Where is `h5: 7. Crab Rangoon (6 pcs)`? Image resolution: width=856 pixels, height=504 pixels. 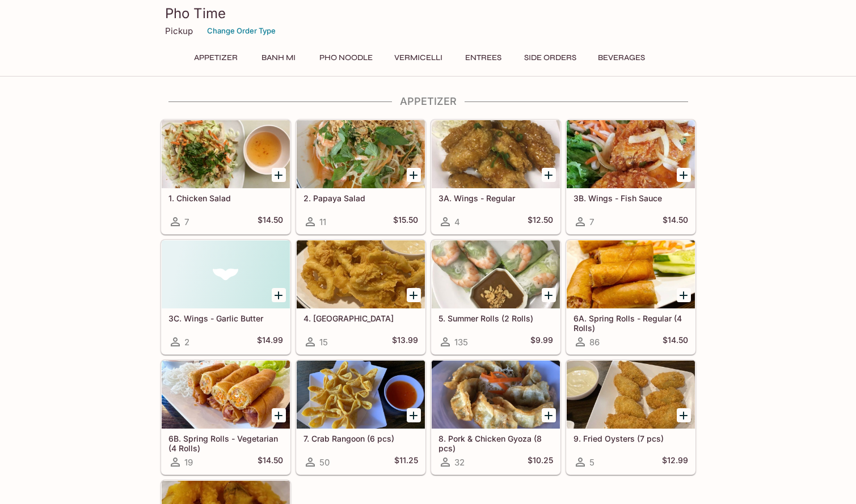 h5: 7. Crab Rangoon (6 pcs) is located at coordinates (361, 439).